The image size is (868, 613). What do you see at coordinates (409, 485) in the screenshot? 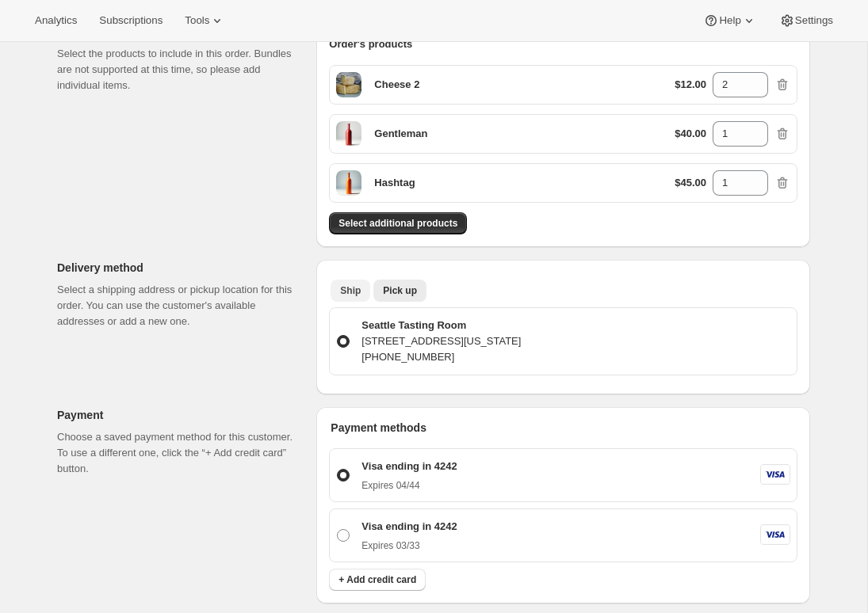
I see `p: Expires 04/44` at bounding box center [409, 485].